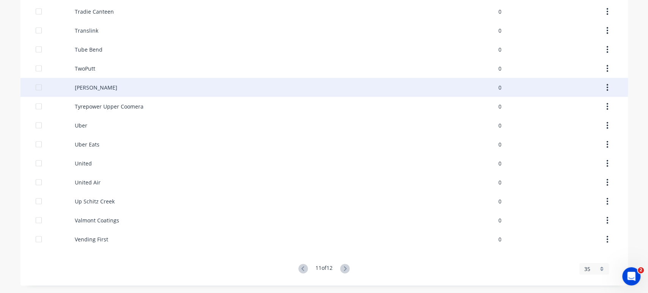 This screenshot has width=648, height=293. What do you see at coordinates (85, 68) in the screenshot?
I see `div: TwoPutt` at bounding box center [85, 68].